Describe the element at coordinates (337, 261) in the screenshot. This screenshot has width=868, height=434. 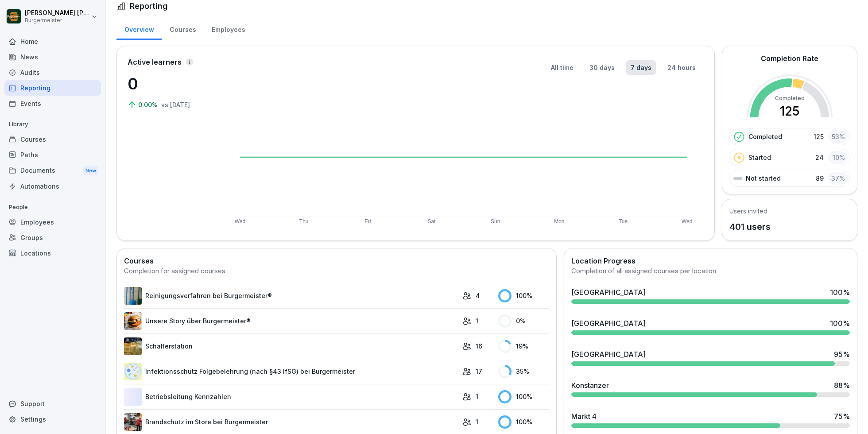
I see `h2: Courses` at that location.